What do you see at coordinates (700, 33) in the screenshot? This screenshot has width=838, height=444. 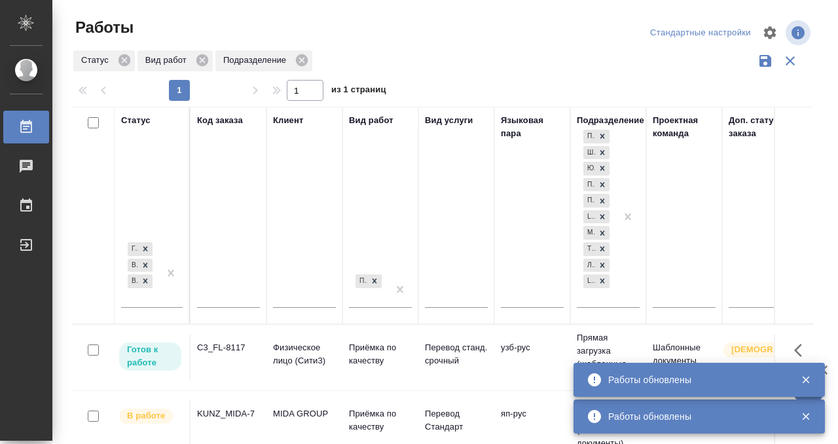 I see `div: split button` at bounding box center [700, 33].